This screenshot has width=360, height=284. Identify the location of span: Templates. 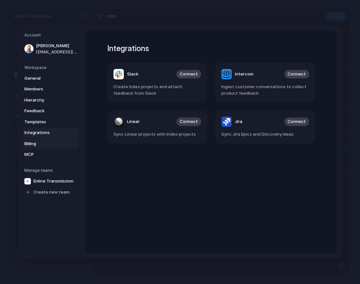
(45, 122).